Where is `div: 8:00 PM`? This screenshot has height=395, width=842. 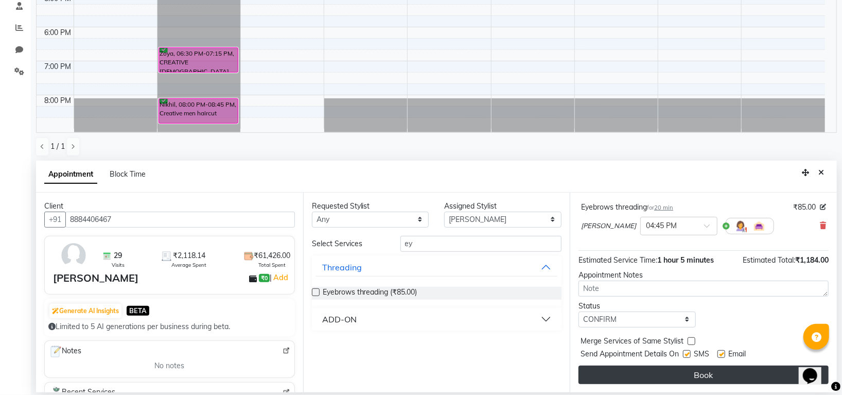
div: 8:00 PM is located at coordinates (58, 100).